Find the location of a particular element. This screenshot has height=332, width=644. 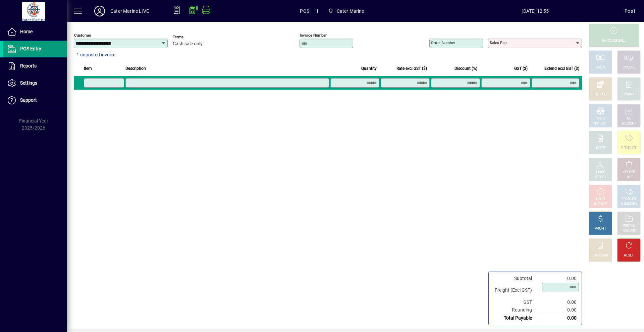

div: DELETE is located at coordinates (629, 172).